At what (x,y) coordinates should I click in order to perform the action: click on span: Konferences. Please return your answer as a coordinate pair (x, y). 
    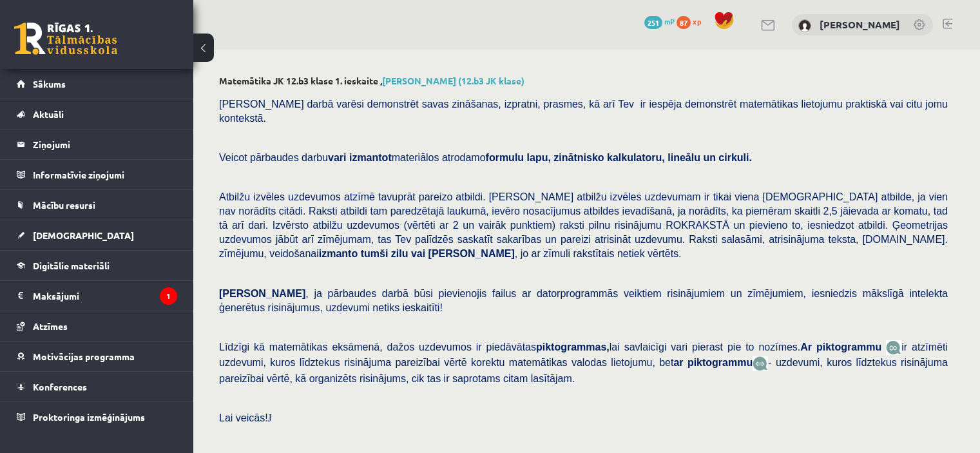
    Looking at the image, I should click on (60, 387).